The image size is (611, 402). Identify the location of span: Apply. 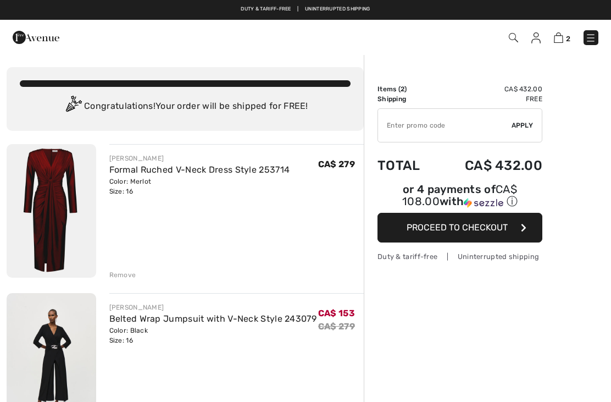
(522, 125).